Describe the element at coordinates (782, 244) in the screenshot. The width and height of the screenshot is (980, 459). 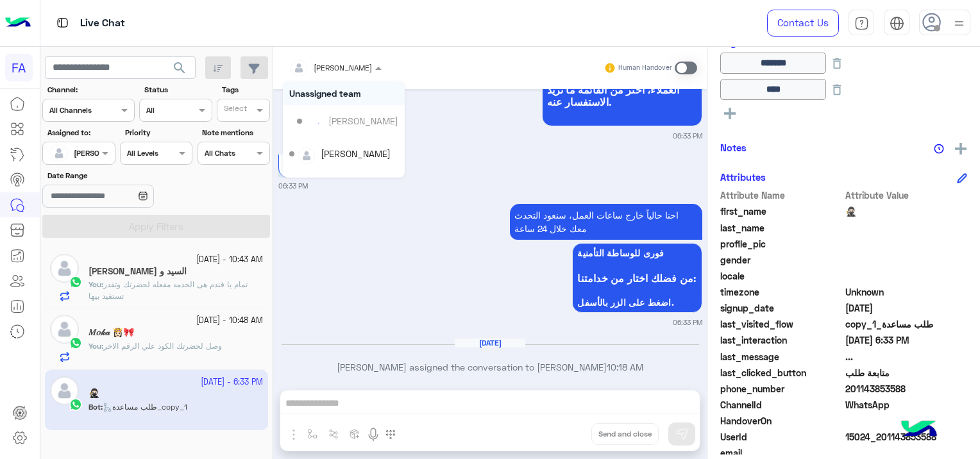
I see `span: profile_pic` at that location.